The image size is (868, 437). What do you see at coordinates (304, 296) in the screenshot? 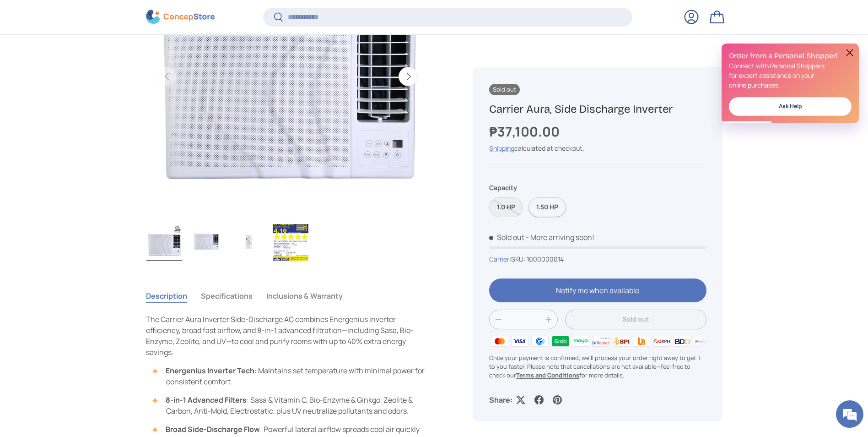
I see `button: Inclusions & Warranty` at bounding box center [304, 296].